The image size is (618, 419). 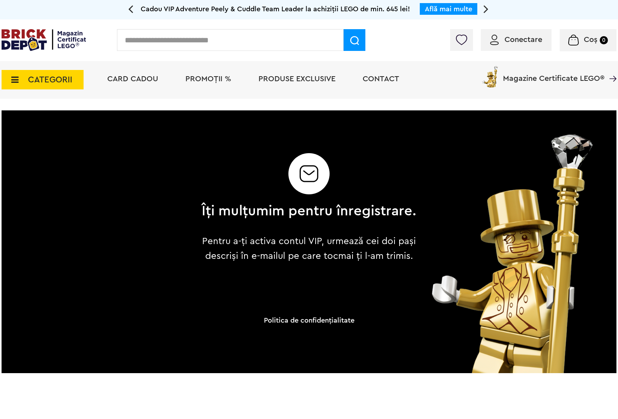 I want to click on a: Card Cadou, so click(x=132, y=79).